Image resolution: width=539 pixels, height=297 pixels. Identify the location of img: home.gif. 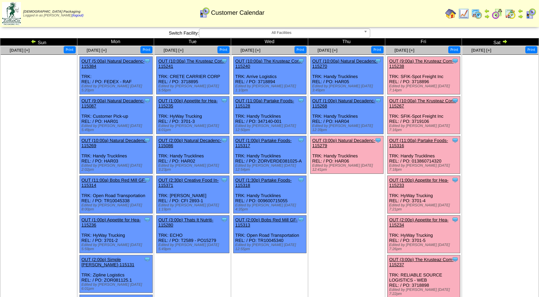
(451, 14).